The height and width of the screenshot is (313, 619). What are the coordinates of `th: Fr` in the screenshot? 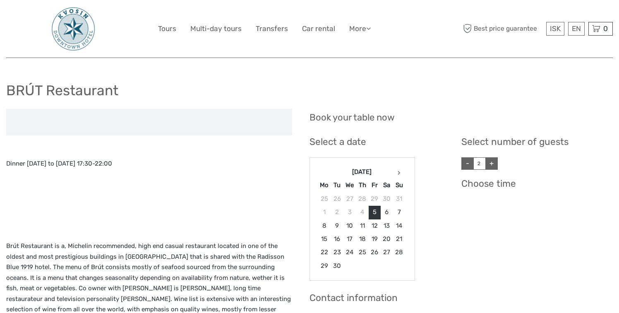 It's located at (374, 185).